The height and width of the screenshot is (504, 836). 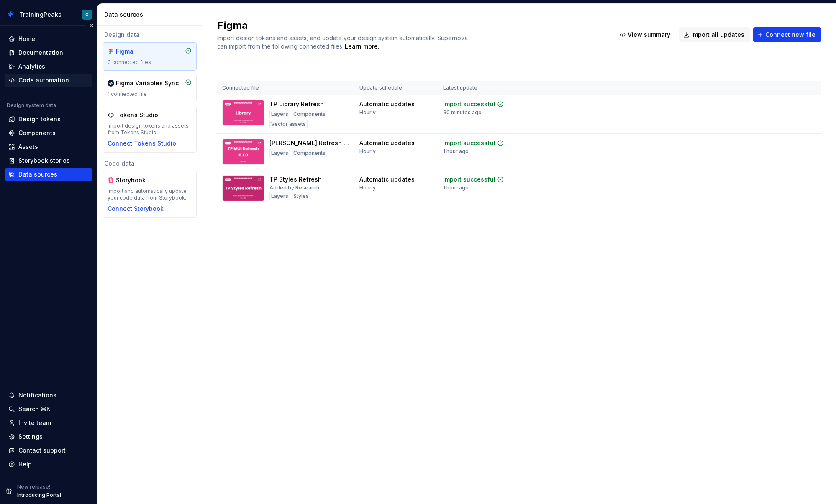 What do you see at coordinates (30, 437) in the screenshot?
I see `div: Settings` at bounding box center [30, 437].